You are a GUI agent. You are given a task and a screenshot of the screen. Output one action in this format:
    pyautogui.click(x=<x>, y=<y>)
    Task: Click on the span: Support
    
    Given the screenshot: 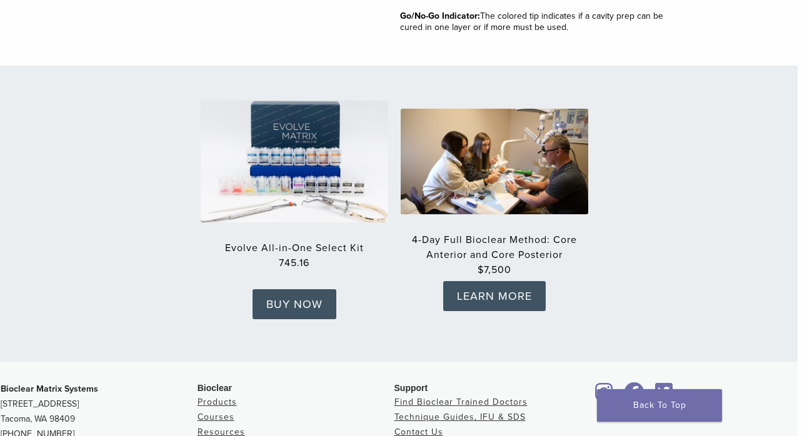 What is the action you would take?
    pyautogui.click(x=411, y=388)
    